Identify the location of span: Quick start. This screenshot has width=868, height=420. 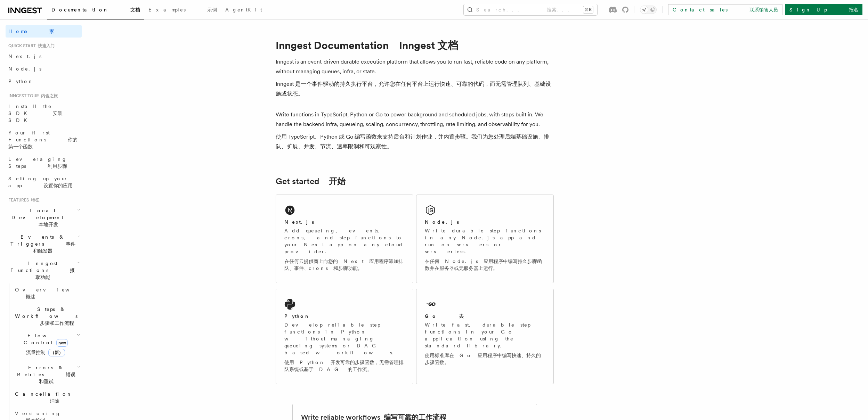
(30, 46).